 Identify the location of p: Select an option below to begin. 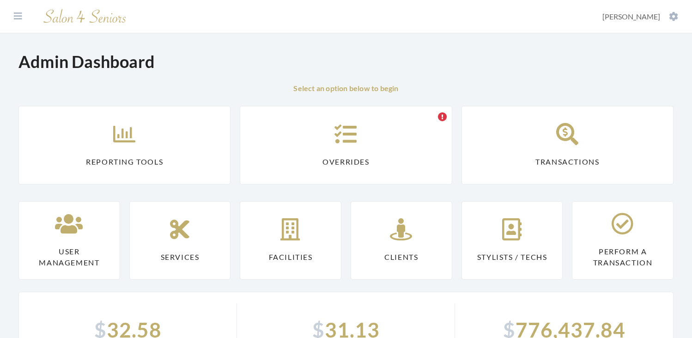
(346, 88).